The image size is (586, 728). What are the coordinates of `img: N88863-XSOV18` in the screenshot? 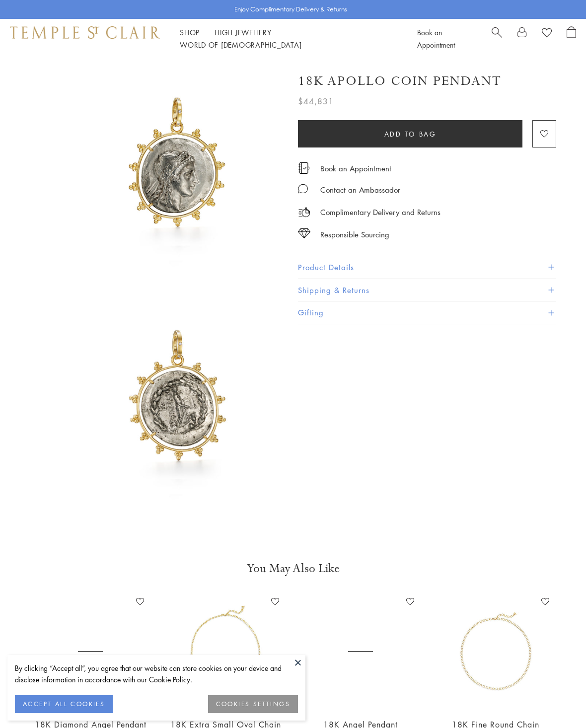 It's located at (226, 652).